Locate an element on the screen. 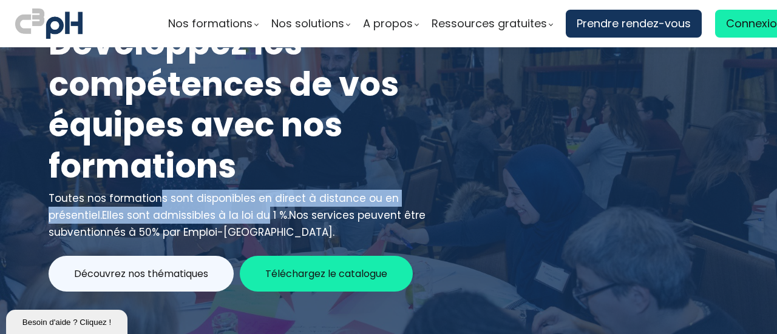 The height and width of the screenshot is (334, 777). span: Ressources gratuites is located at coordinates (489, 24).